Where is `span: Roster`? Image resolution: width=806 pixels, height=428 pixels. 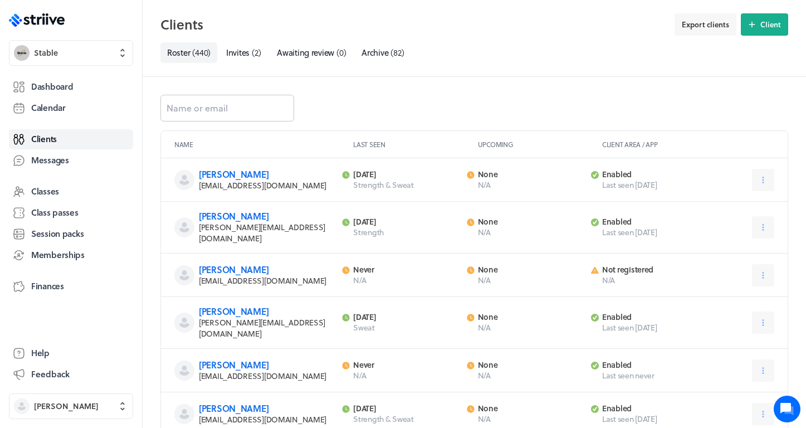 span: Roster is located at coordinates (178, 52).